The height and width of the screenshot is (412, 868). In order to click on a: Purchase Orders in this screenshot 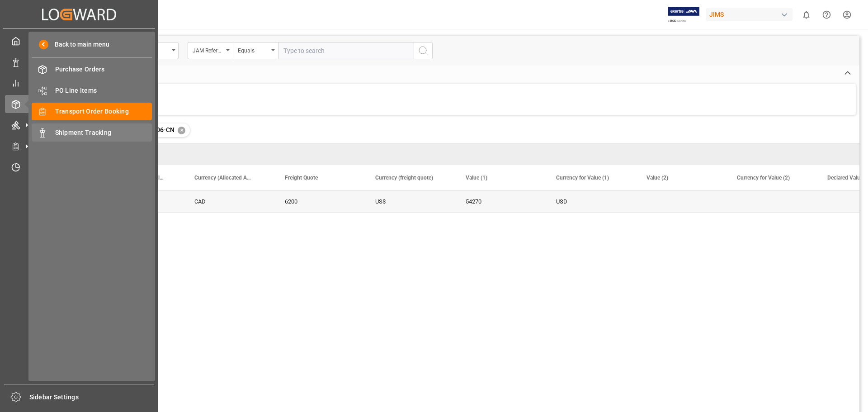, I will do `click(92, 69)`.